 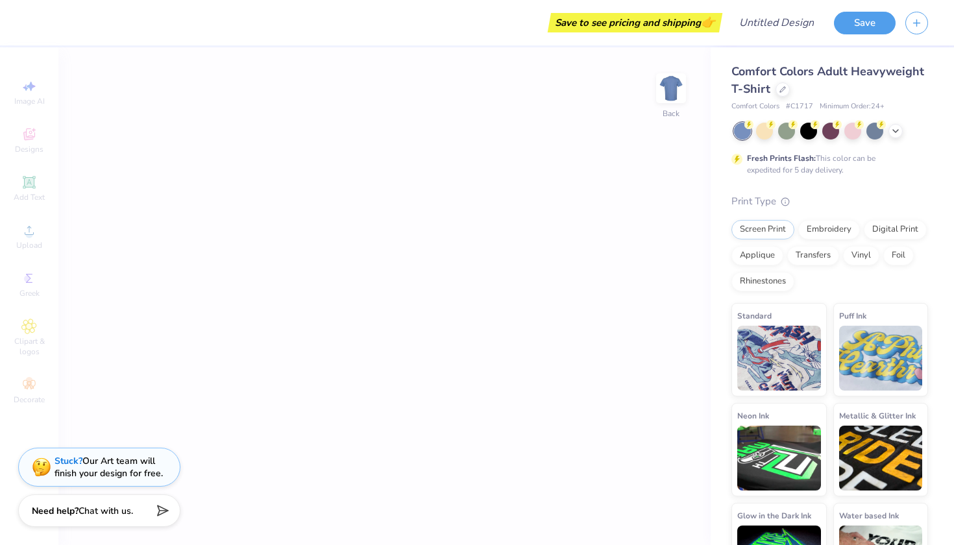 I want to click on strong: Stuck?, so click(x=68, y=461).